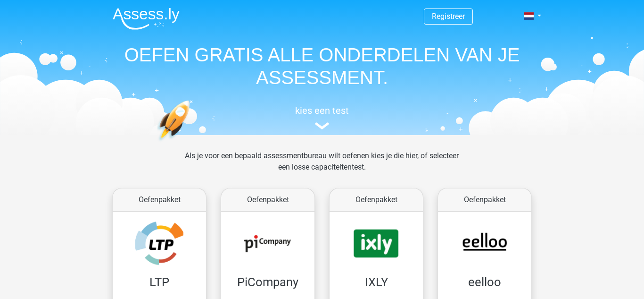  I want to click on img: assessment, so click(322, 126).